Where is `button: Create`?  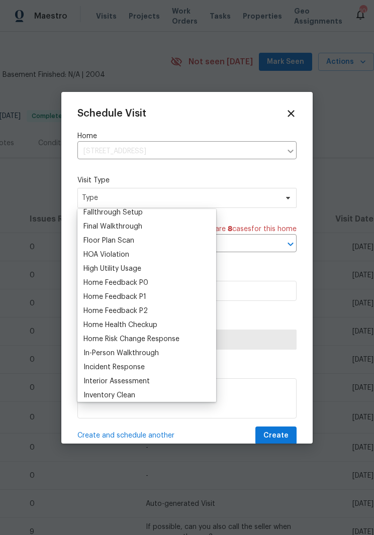 button: Create is located at coordinates (276, 436).